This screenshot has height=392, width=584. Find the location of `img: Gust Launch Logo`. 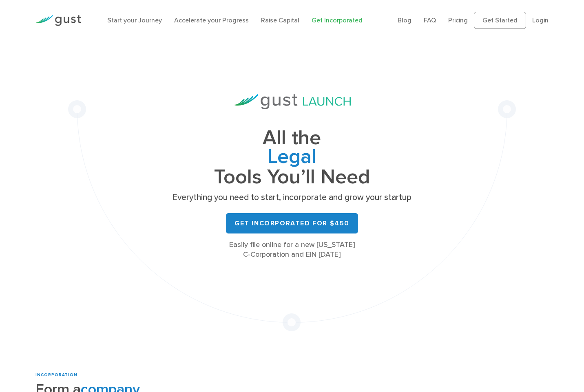

img: Gust Launch Logo is located at coordinates (292, 101).